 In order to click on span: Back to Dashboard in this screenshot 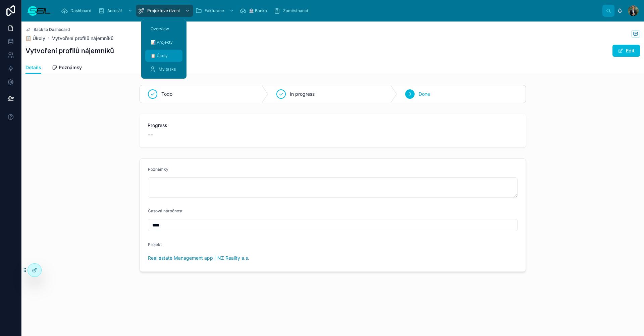, I will do `click(52, 29)`.